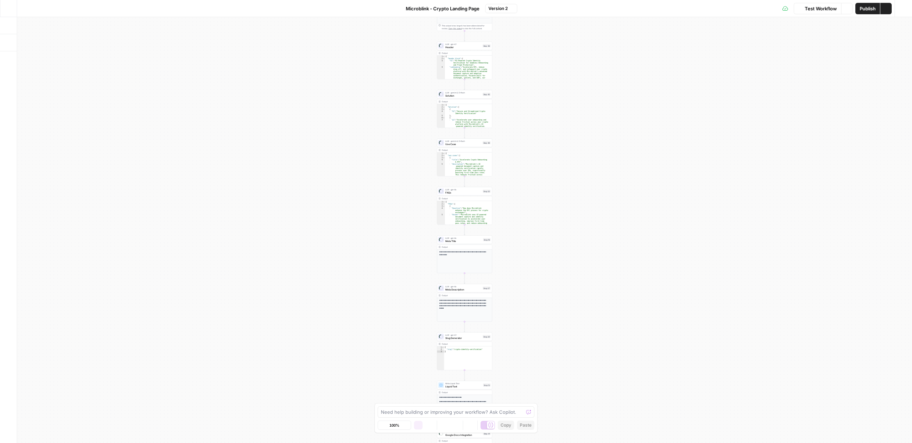 The width and height of the screenshot is (912, 443). I want to click on span: Write Liquid Text, so click(464, 383).